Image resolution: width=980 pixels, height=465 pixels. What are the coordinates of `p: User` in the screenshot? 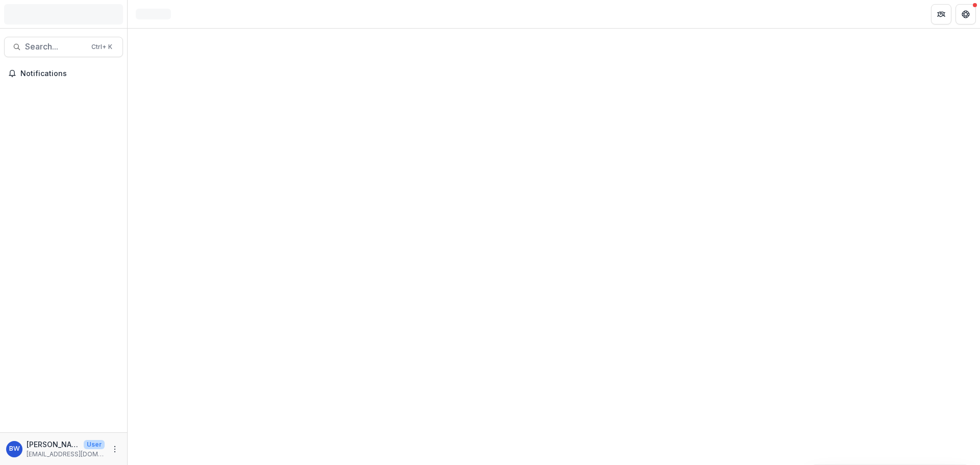 It's located at (94, 444).